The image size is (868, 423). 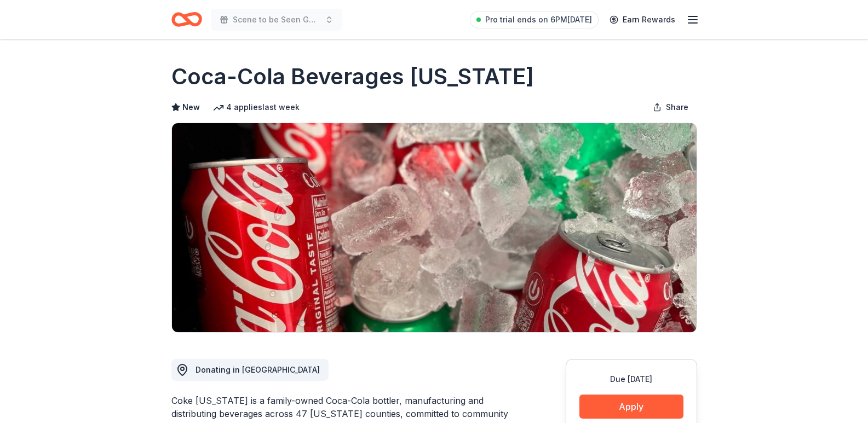 What do you see at coordinates (191, 108) in the screenshot?
I see `span: New` at bounding box center [191, 108].